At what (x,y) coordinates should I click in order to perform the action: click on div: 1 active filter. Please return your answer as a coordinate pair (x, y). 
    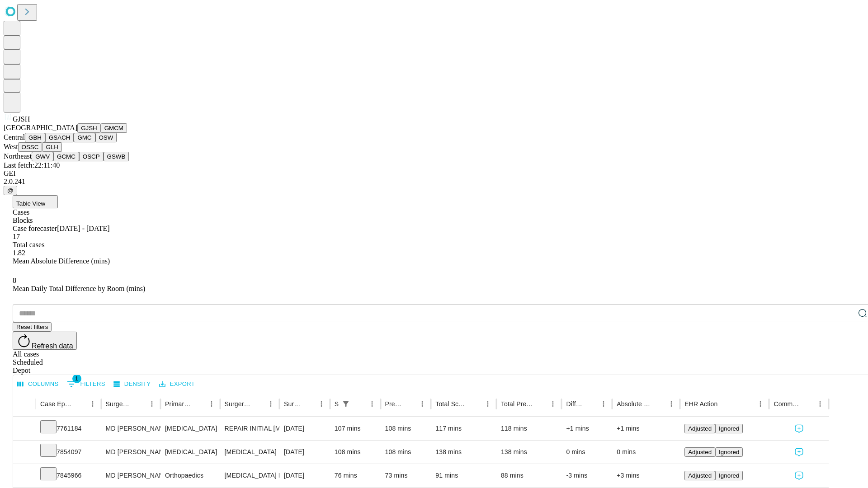
    Looking at the image, I should click on (346, 403).